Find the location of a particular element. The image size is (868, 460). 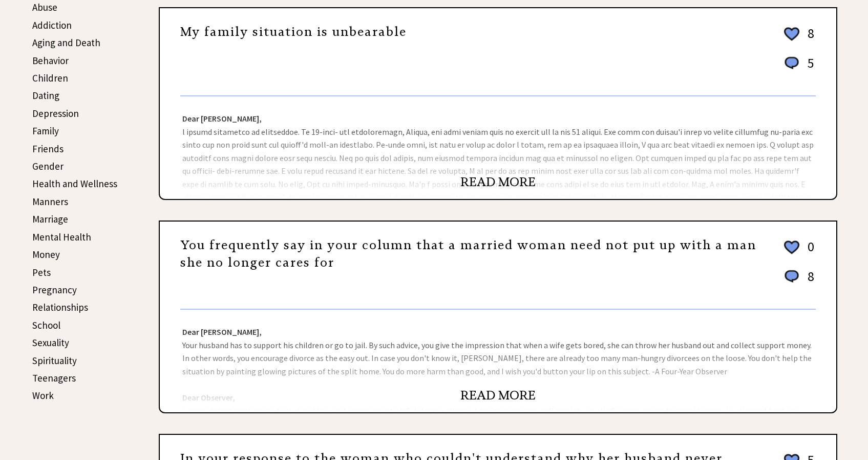

a: Family is located at coordinates (45, 131).